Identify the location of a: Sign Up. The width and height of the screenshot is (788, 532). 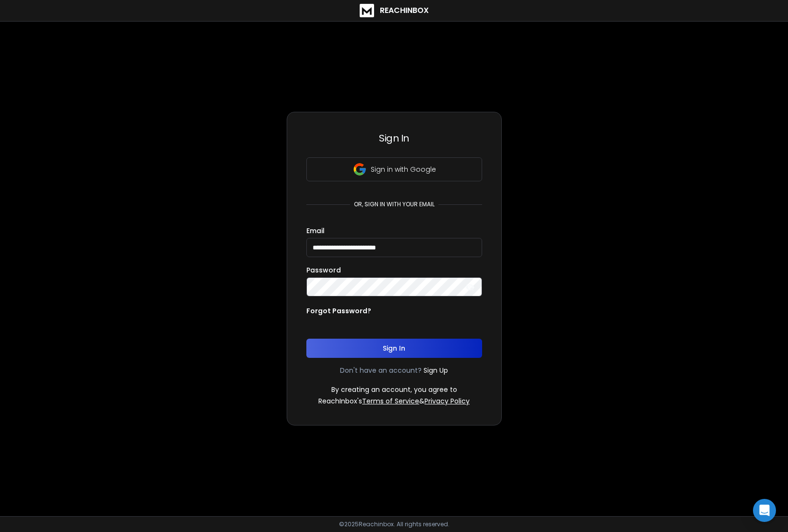
(436, 370).